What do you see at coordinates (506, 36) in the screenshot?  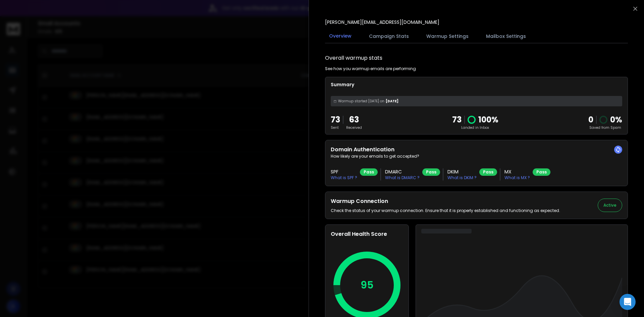 I see `button: Mailbox Settings` at bounding box center [506, 36].